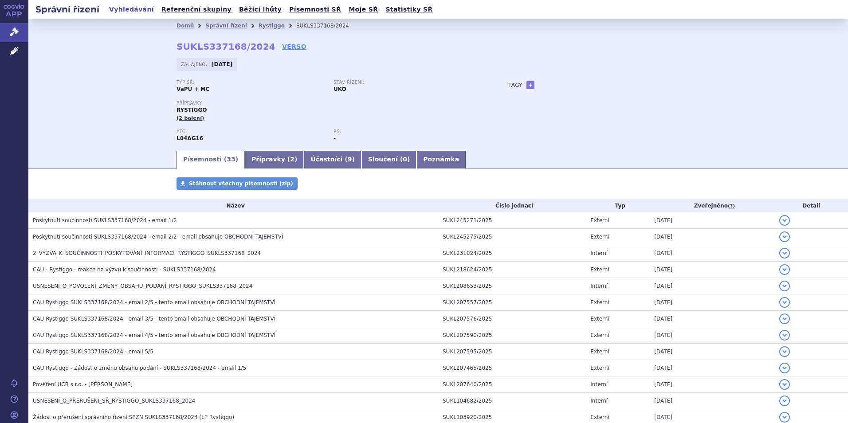 The width and height of the screenshot is (848, 423). What do you see at coordinates (193, 89) in the screenshot?
I see `strong: VaPÚ + MC` at bounding box center [193, 89].